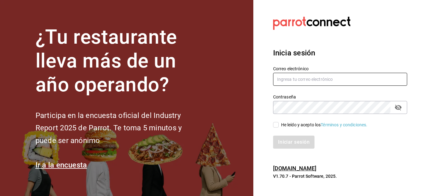 The width and height of the screenshot is (422, 196). What do you see at coordinates (324, 125) in the screenshot?
I see `div: He leído y acepto los` at bounding box center [324, 125].